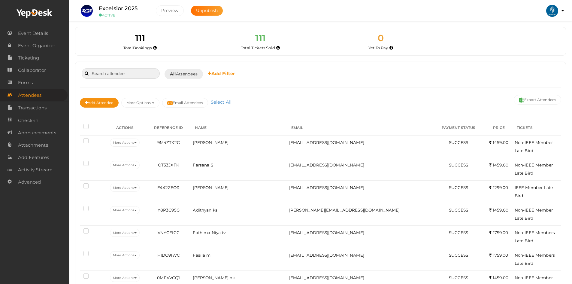 Image resolution: width=572 pixels, height=284 pixels. I want to click on span: Collaborator, so click(32, 70).